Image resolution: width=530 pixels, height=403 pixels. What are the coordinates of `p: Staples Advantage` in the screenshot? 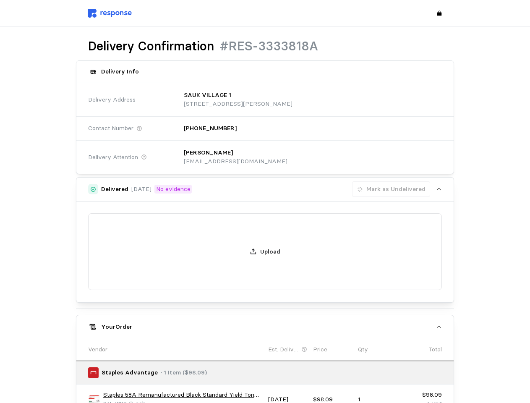 It's located at (130, 373).